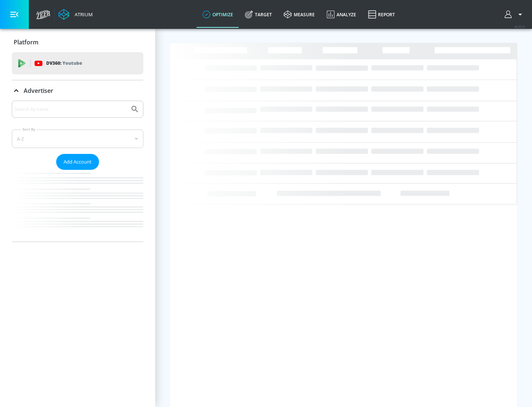 The width and height of the screenshot is (532, 407). I want to click on label: Sort By, so click(28, 129).